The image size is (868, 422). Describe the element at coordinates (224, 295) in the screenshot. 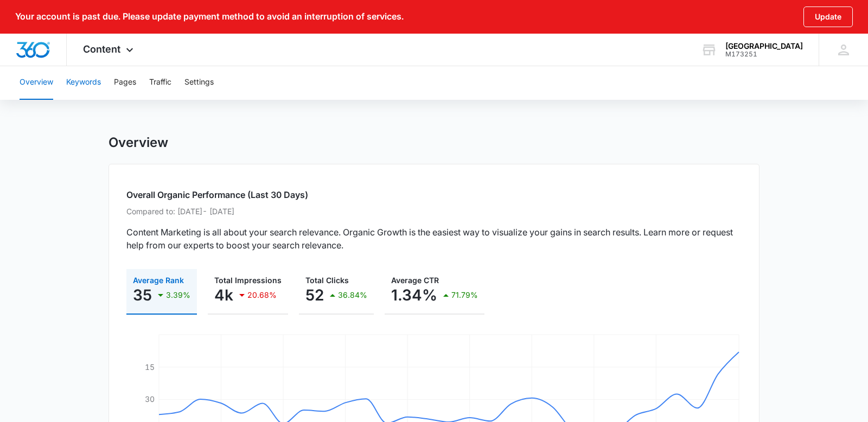

I see `p: 4k` at that location.